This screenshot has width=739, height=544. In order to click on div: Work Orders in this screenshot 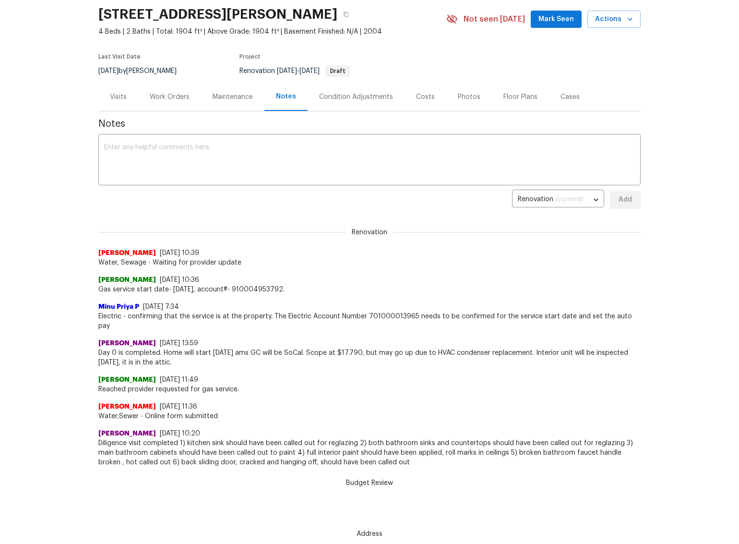, I will do `click(170, 97)`.